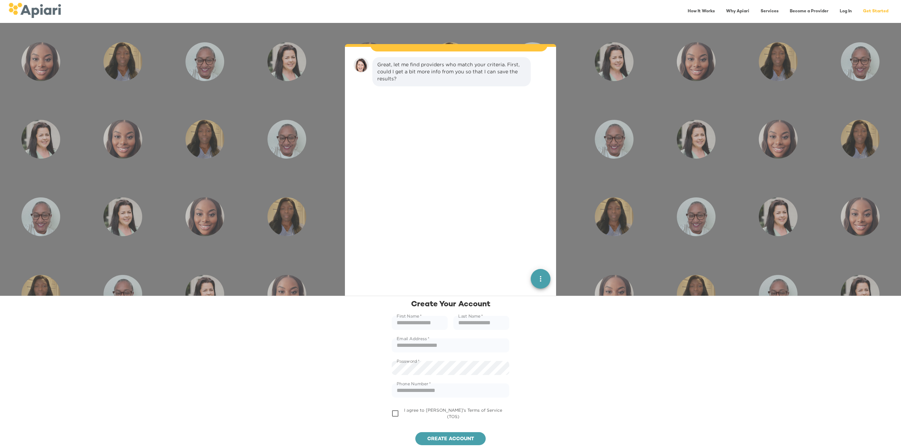 This screenshot has width=901, height=448. I want to click on button: Create account, so click(451, 438).